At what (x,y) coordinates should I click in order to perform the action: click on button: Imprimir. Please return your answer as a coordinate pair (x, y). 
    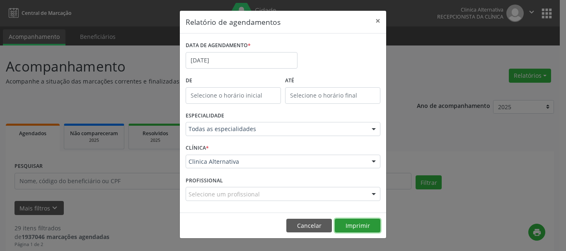
    Looking at the image, I should click on (357, 226).